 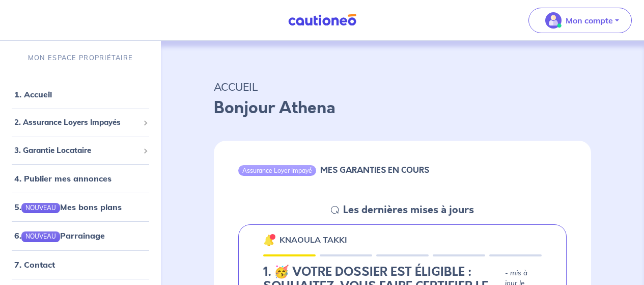 What do you see at coordinates (277, 170) in the screenshot?
I see `div: Assurance Loyer Impayé` at bounding box center [277, 170].